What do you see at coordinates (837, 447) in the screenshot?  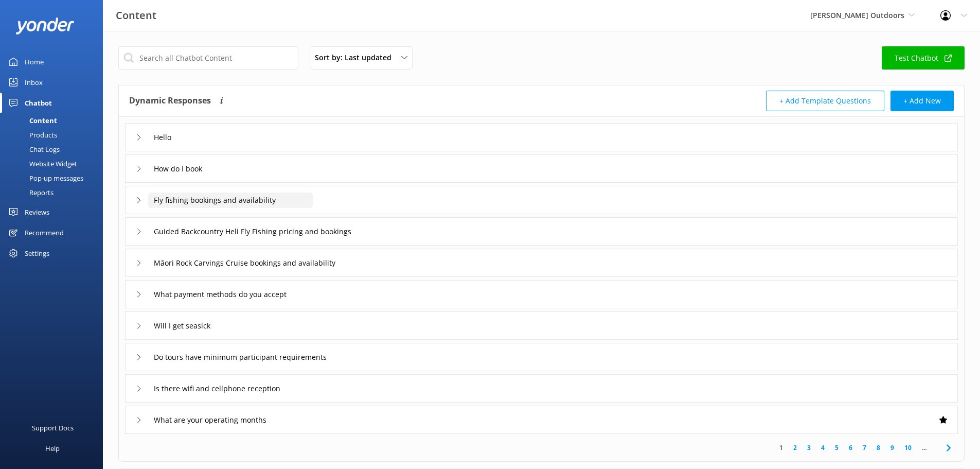 I see `a: 5` at bounding box center [837, 447].